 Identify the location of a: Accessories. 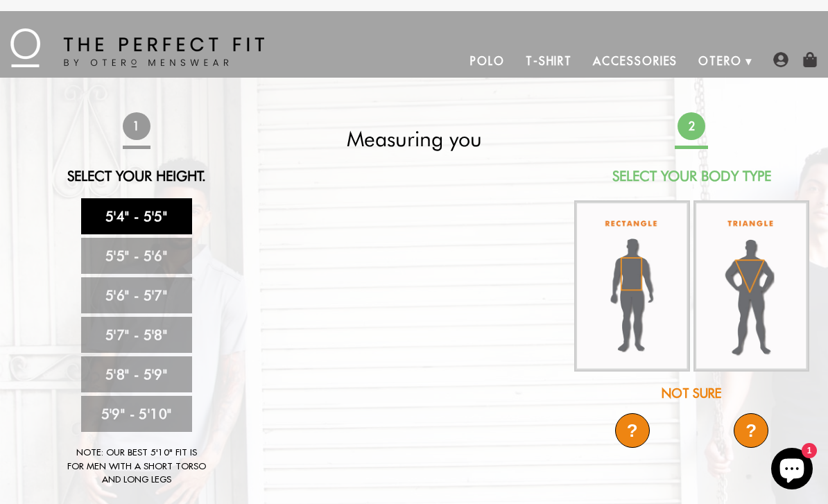
(635, 61).